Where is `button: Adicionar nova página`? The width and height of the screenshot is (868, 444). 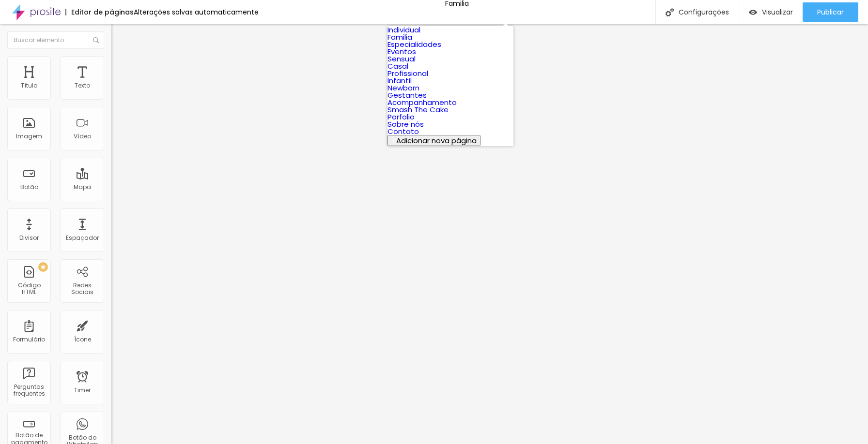
button: Adicionar nova página is located at coordinates (434, 140).